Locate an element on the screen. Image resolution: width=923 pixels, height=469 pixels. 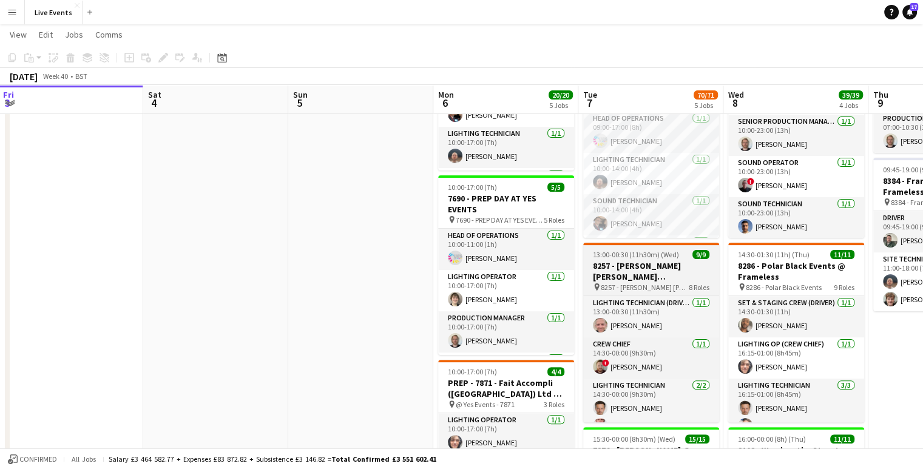
span: 8286 - Polar Black Events is located at coordinates (783, 287).